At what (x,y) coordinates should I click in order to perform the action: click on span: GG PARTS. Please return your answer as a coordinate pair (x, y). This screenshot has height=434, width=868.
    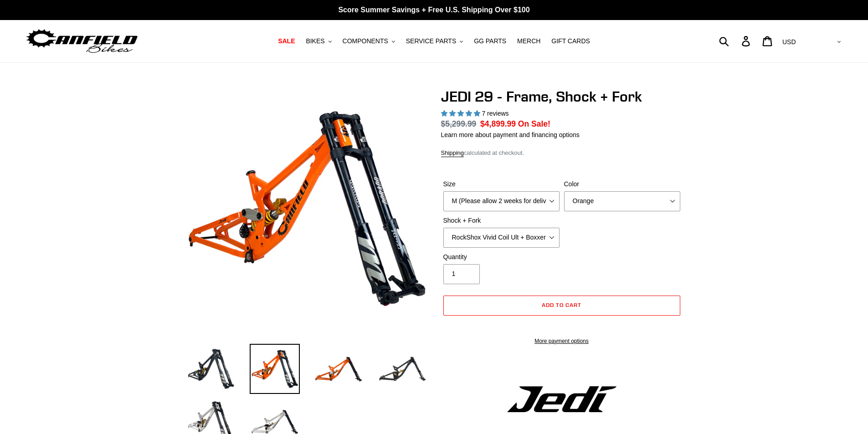
    Looking at the image, I should click on (490, 41).